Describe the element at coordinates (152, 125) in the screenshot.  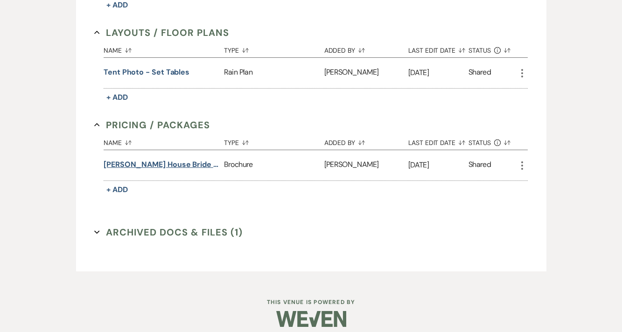
I see `button: Pricing / Packages` at that location.